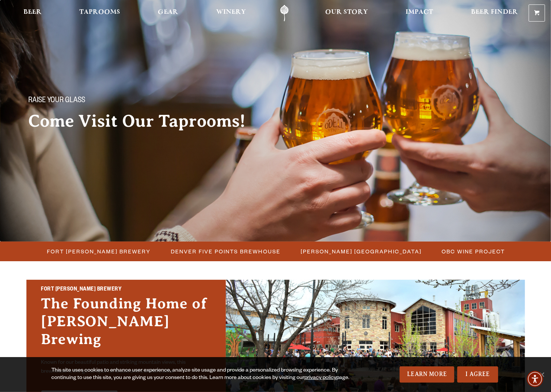 The image size is (551, 392). I want to click on span: Taprooms, so click(100, 12).